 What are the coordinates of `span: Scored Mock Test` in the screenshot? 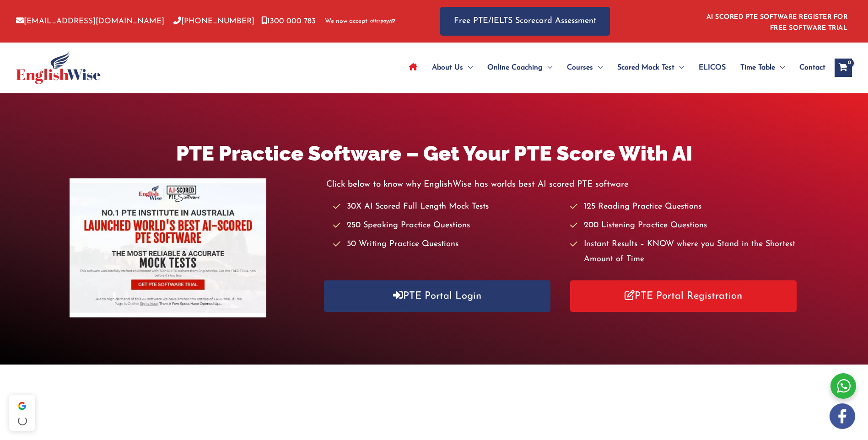 It's located at (646, 68).